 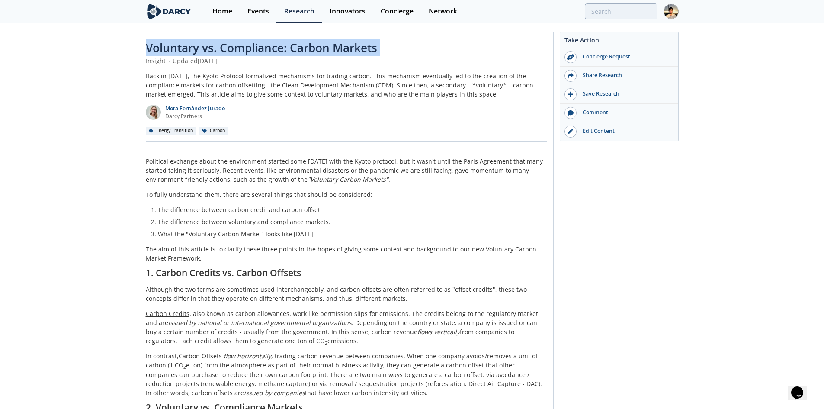 What do you see at coordinates (347, 294) in the screenshot?
I see `p: Although the two terms are sometimes used interchangeably, and carbon offsets are often referred ...` at bounding box center [347, 294].